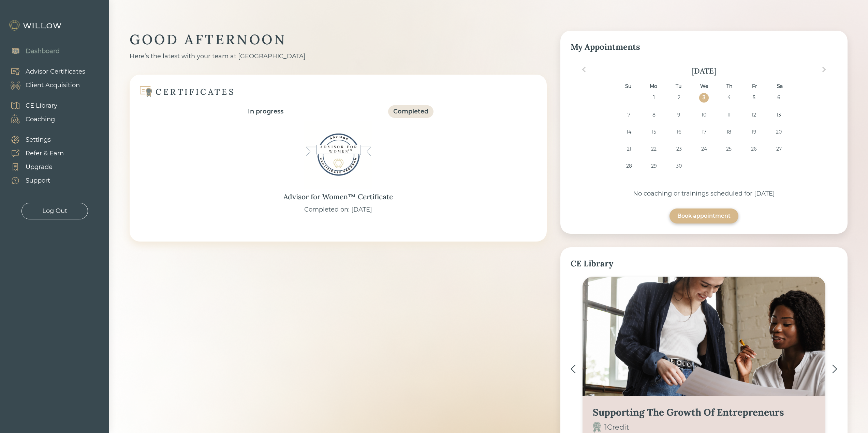 The image size is (868, 433). What do you see at coordinates (703, 149) in the screenshot?
I see `div: Choose Wednesday, September 24th, 2025` at bounding box center [703, 149].